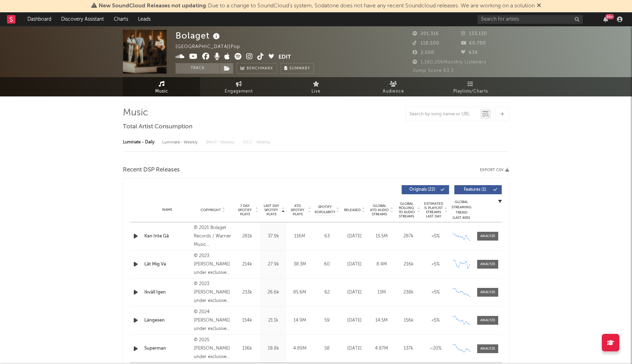 The width and height of the screenshot is (632, 364). Describe the element at coordinates (316, 92) in the screenshot. I see `span: Live` at that location.